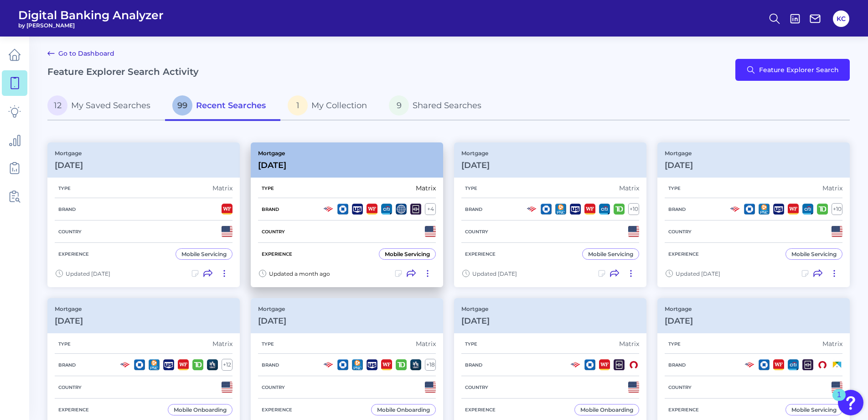 This screenshot has width=868, height=420. Describe the element at coordinates (230, 105) in the screenshot. I see `span: Recent Searches` at that location.